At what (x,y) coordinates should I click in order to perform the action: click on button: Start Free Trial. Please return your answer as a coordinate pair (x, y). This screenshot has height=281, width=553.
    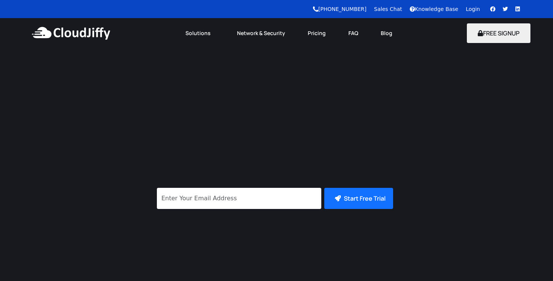
    Looking at the image, I should click on (359, 198).